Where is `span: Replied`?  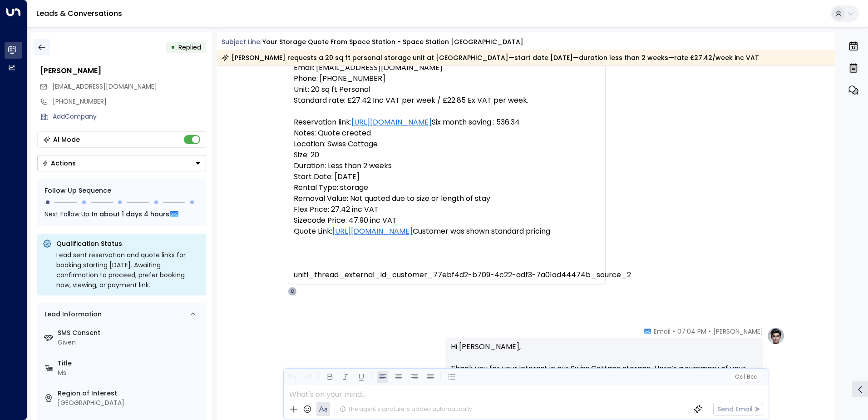 span: Replied is located at coordinates (190, 47).